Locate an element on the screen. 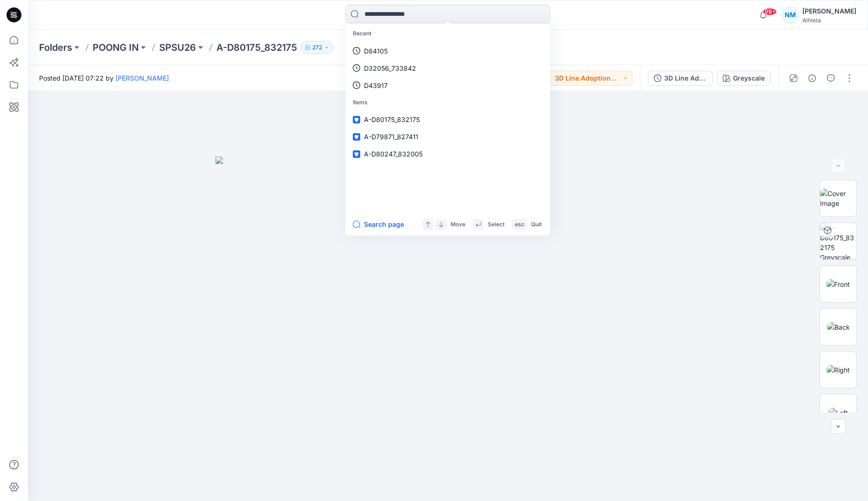 This screenshot has width=868, height=501. img: Left is located at coordinates (838, 412).